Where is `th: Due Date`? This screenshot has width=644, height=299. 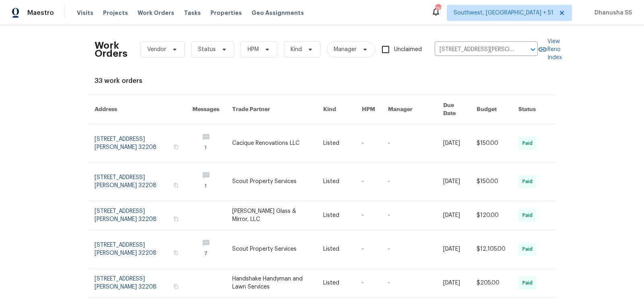 th: Due Date is located at coordinates (453, 110).